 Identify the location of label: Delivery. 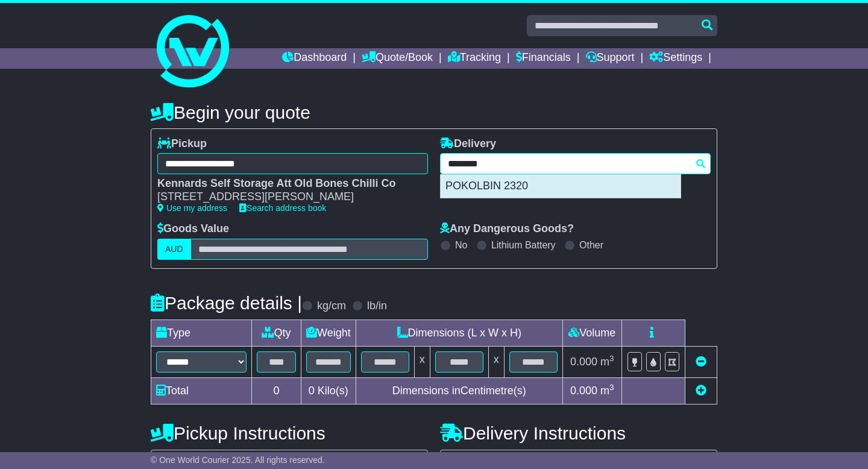
(468, 144).